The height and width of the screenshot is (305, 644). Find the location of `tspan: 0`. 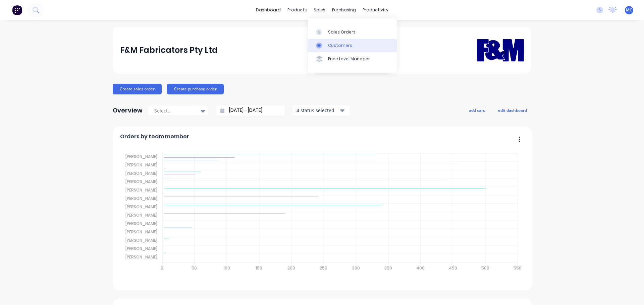

tspan: 0 is located at coordinates (162, 268).